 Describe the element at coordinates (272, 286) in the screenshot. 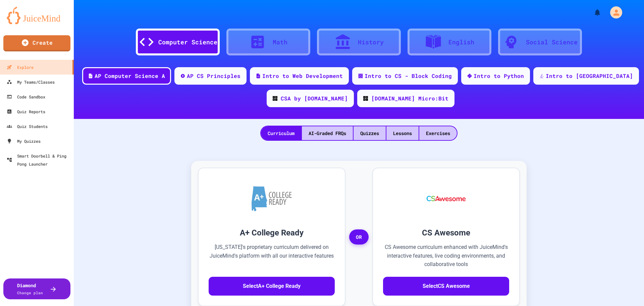

I see `button: SelectA+ College Ready` at that location.